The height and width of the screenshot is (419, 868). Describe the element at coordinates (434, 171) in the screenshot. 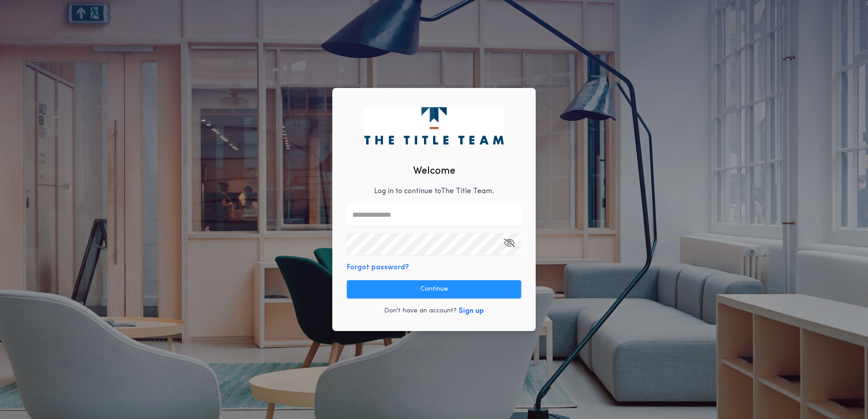

I see `h2: Welcome` at that location.